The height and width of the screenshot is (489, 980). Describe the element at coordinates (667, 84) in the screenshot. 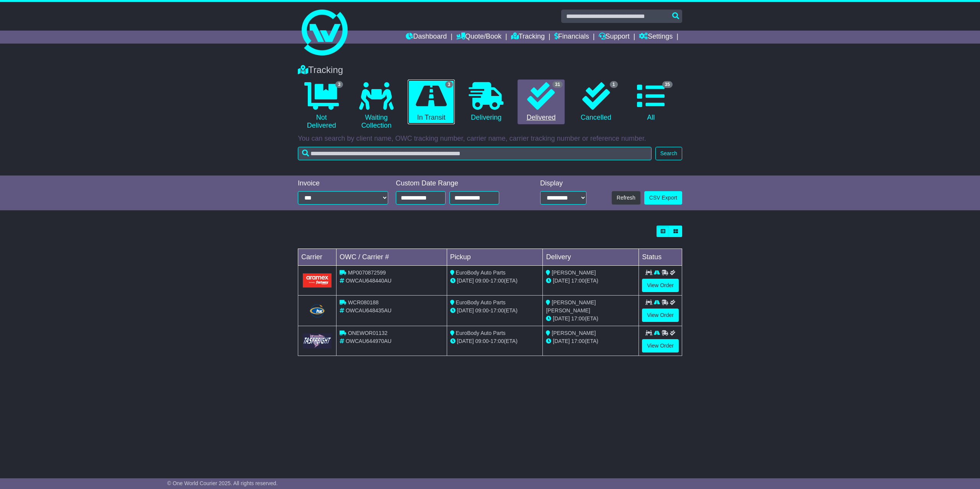

I see `span: 35` at that location.